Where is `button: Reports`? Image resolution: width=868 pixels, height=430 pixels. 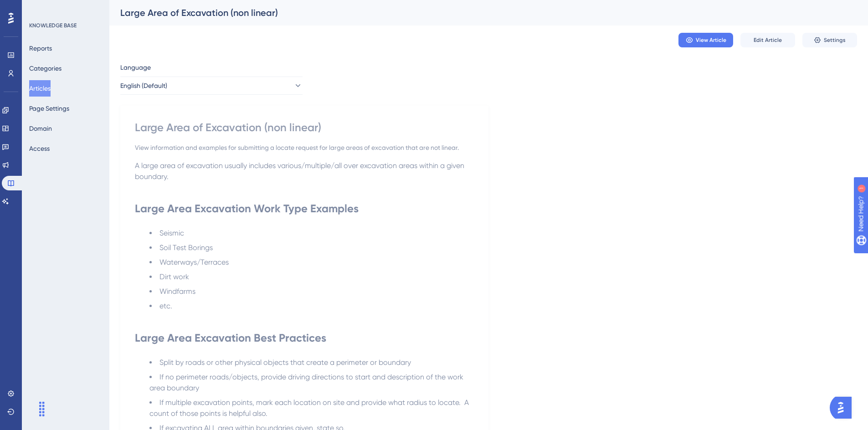
button: Reports is located at coordinates (41, 48).